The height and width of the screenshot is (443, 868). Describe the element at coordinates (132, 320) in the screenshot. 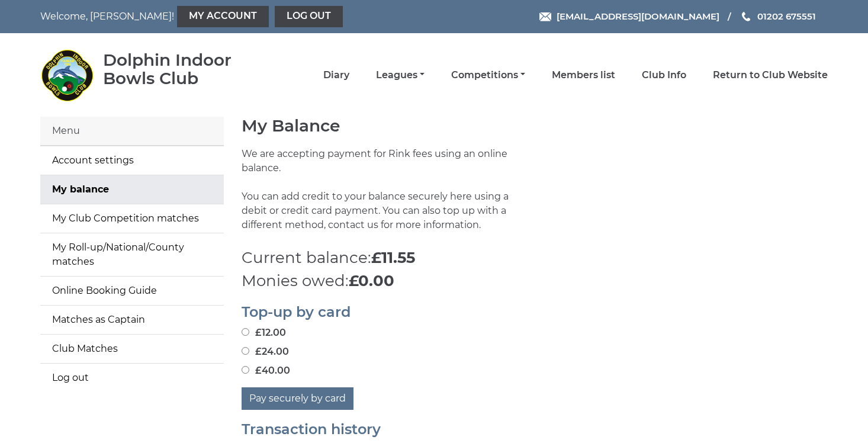

I see `a: Matches as Captain` at that location.